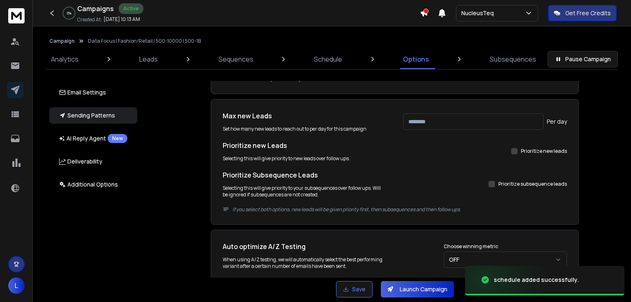 The image size is (631, 302). What do you see at coordinates (328, 59) in the screenshot?
I see `a: Schedule` at bounding box center [328, 59].